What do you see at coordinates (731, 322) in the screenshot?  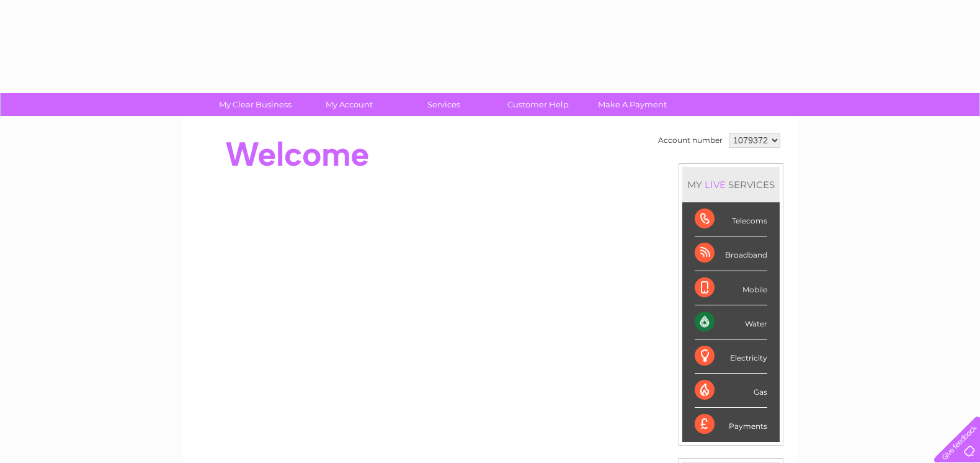 I see `div: Water` at bounding box center [731, 322].